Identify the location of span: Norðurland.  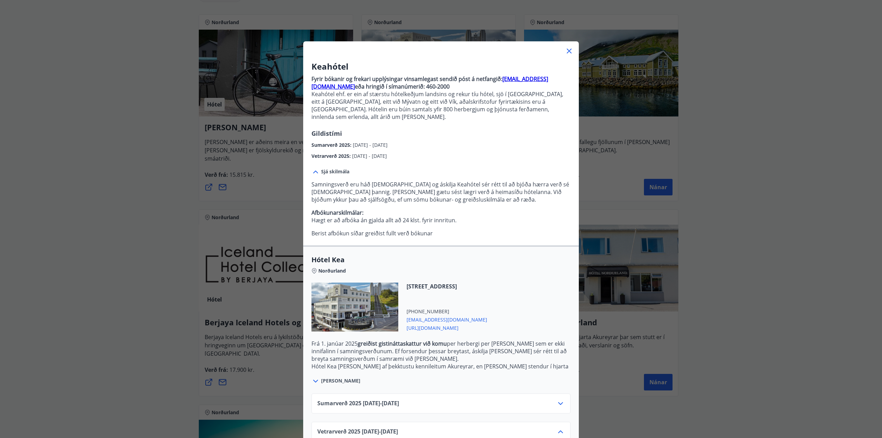
(332, 271).